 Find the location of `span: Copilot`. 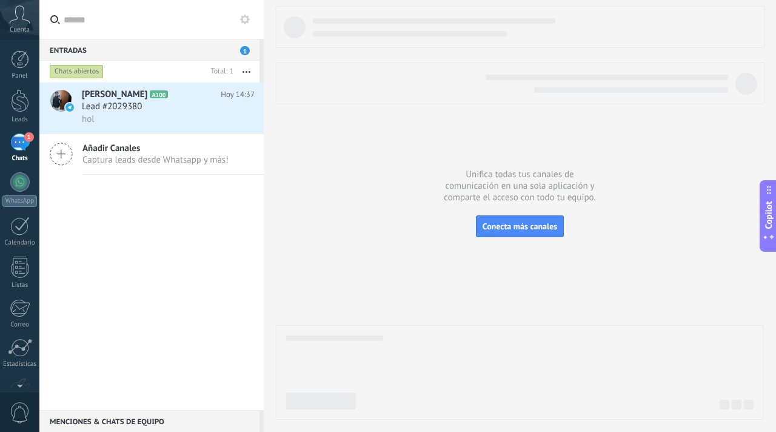

span: Copilot is located at coordinates (769, 215).